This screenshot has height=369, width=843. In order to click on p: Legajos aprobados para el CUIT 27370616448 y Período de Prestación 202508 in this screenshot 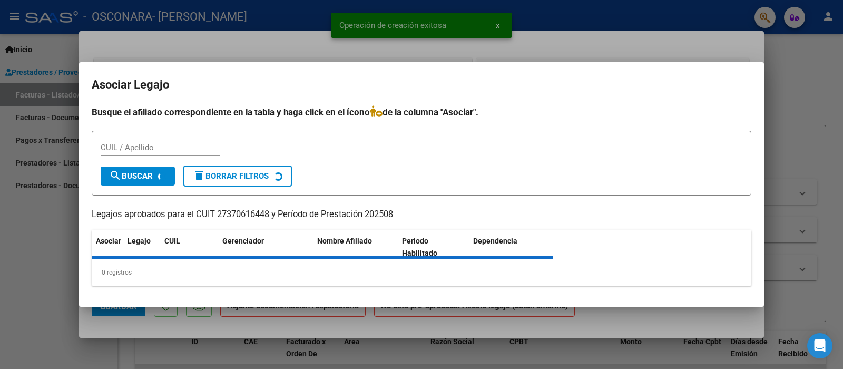, I will do `click(421, 214)`.